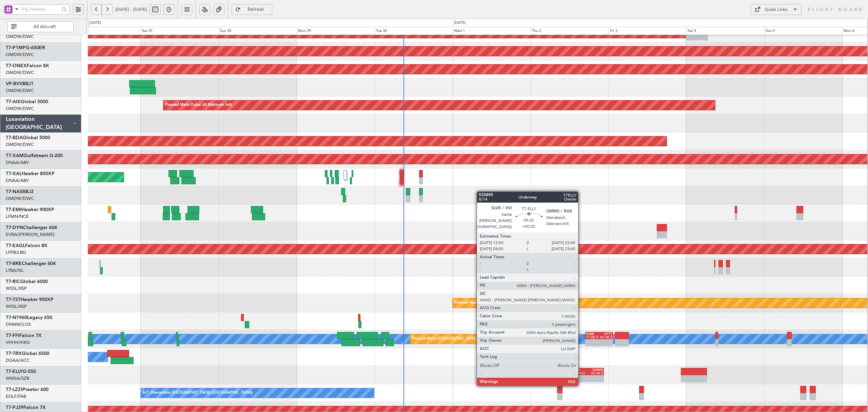  Describe the element at coordinates (14, 407) in the screenshot. I see `span: T7-PJ29` at that location.